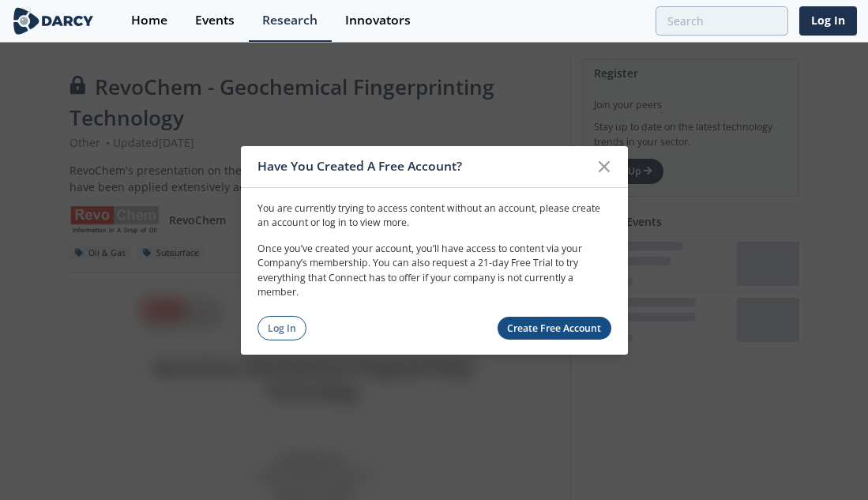 The height and width of the screenshot is (500, 868). Describe the element at coordinates (423, 167) in the screenshot. I see `div: Have You Created A Free Account?` at that location.